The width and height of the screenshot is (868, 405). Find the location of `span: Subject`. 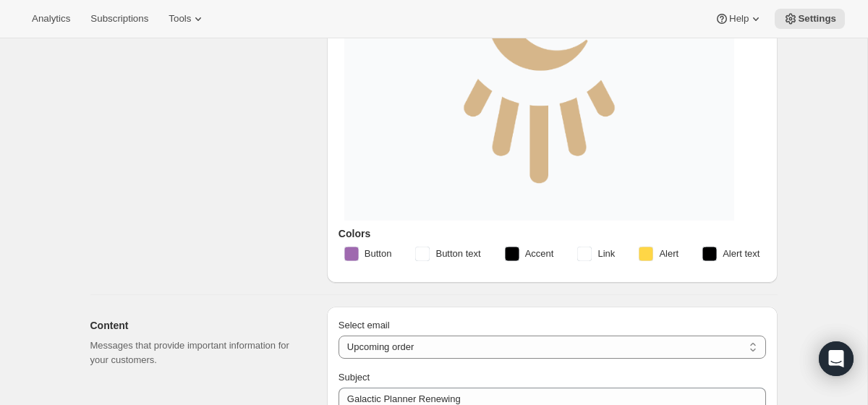

span: Subject is located at coordinates (354, 376).